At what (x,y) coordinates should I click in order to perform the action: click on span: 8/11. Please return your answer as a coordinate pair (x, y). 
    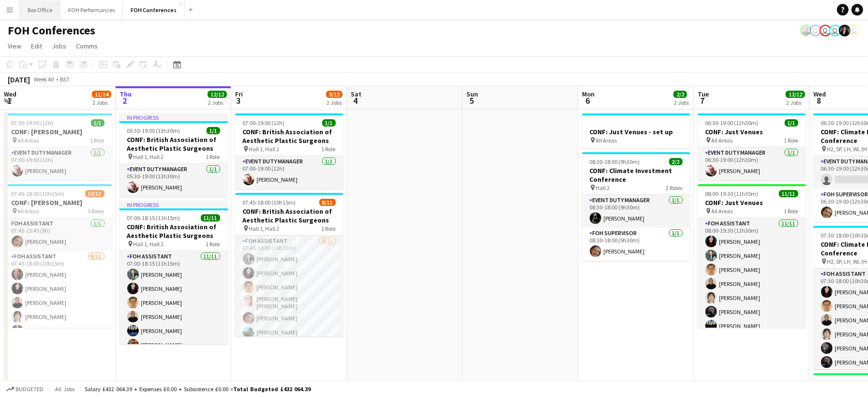
    Looking at the image, I should click on (328, 202).